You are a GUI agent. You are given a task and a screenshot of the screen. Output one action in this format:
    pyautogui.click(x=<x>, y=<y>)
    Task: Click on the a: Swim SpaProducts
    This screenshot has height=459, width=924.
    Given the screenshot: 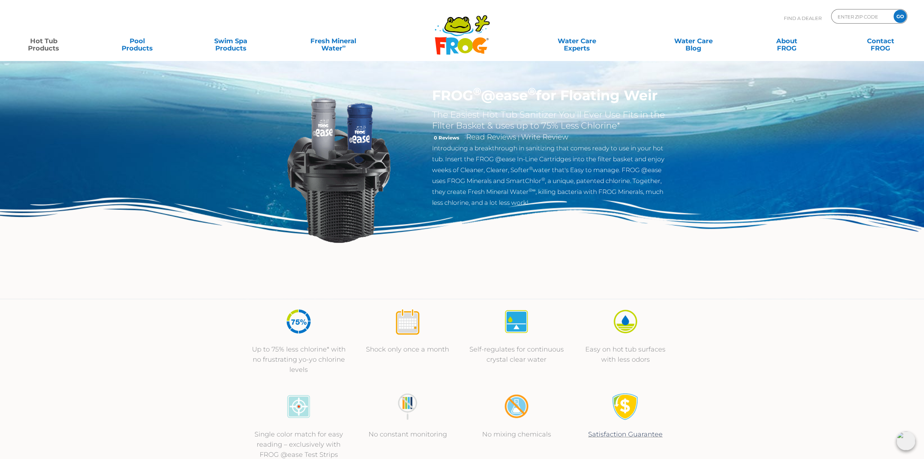 What is the action you would take?
    pyautogui.click(x=231, y=41)
    